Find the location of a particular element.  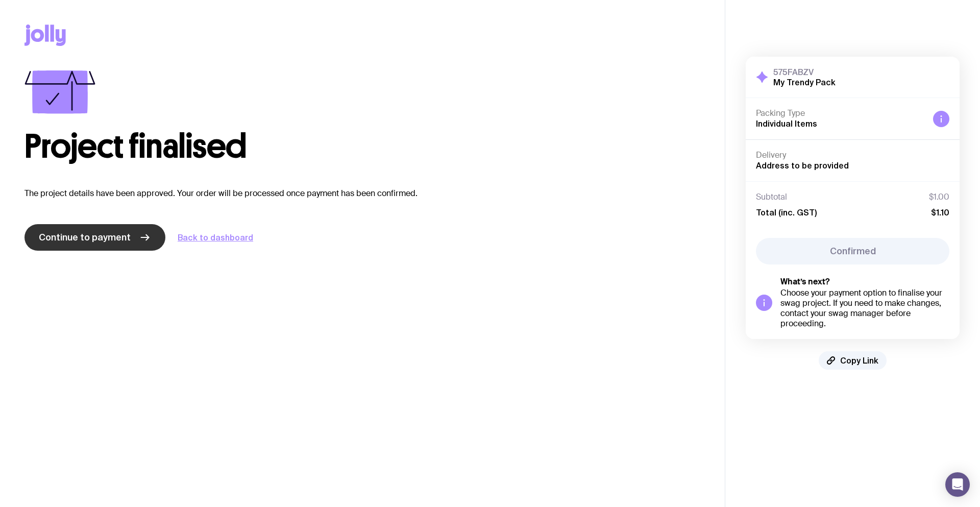

h5: What’s next? is located at coordinates (865, 282).